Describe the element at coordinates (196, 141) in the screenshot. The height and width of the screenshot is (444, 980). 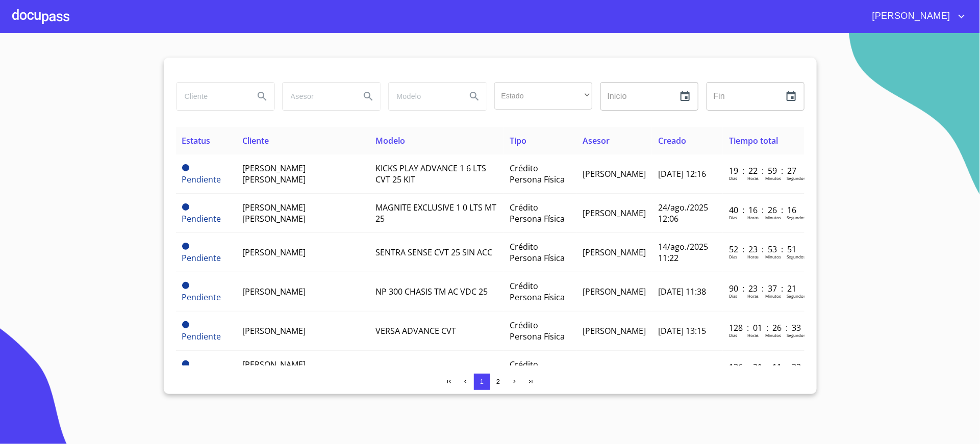
I see `span: Estatus` at that location.